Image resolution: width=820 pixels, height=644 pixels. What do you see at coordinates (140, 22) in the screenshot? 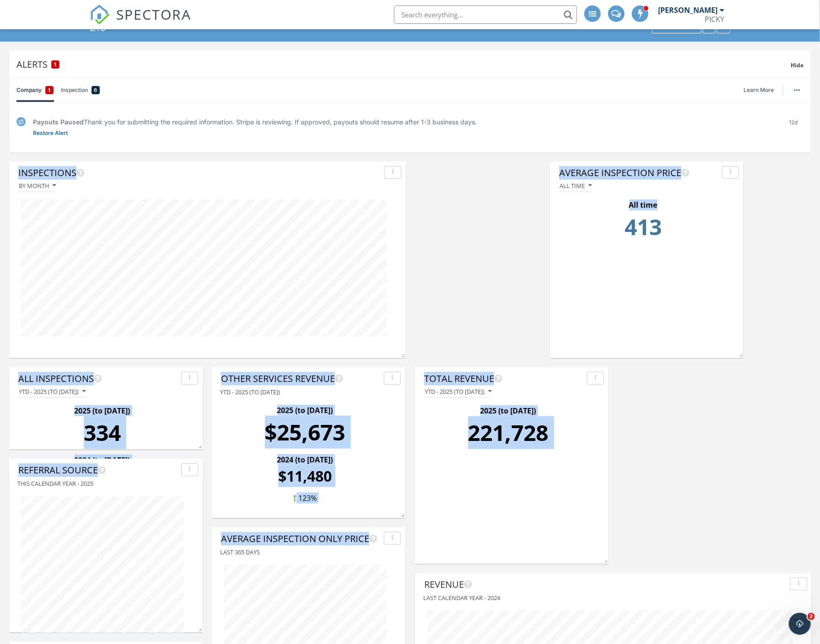
I see `a: SPECTORA` at bounding box center [140, 22].